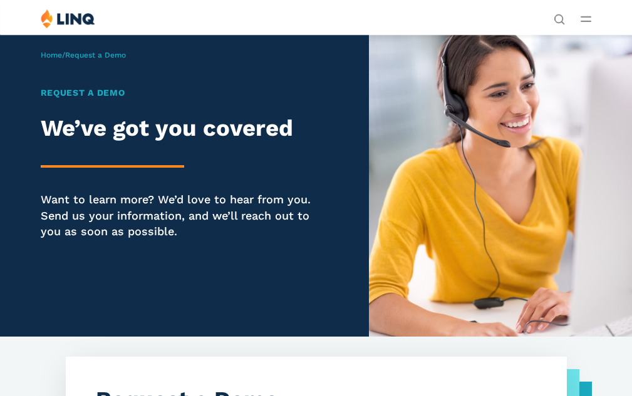 The width and height of the screenshot is (632, 396). I want to click on span: Request a Demo, so click(95, 55).